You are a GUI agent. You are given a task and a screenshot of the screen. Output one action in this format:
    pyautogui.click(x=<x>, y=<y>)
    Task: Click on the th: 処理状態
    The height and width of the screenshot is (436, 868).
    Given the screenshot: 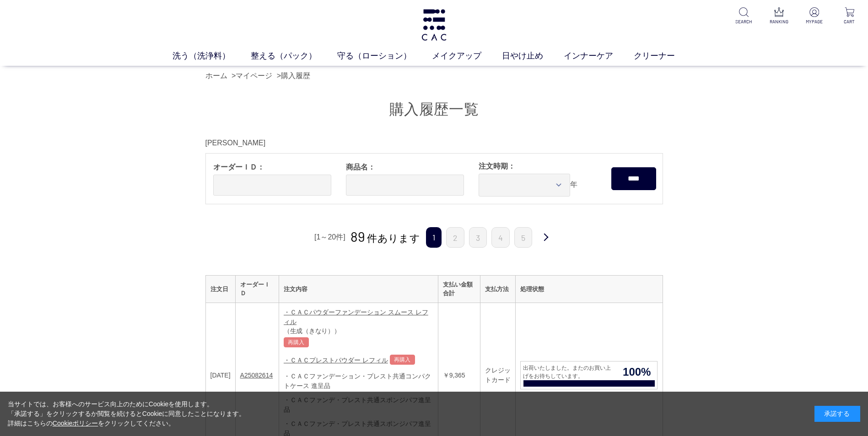 What is the action you would take?
    pyautogui.click(x=589, y=289)
    